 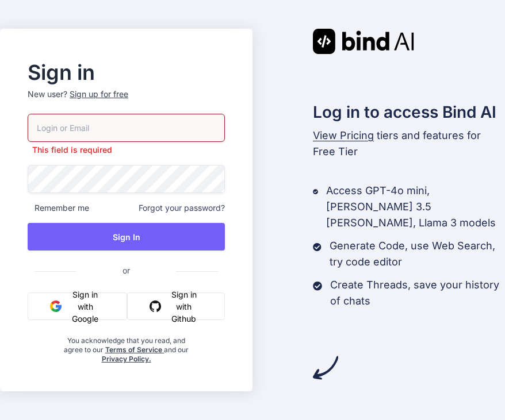 I want to click on p: Create Threads, save your history of chats, so click(x=417, y=293).